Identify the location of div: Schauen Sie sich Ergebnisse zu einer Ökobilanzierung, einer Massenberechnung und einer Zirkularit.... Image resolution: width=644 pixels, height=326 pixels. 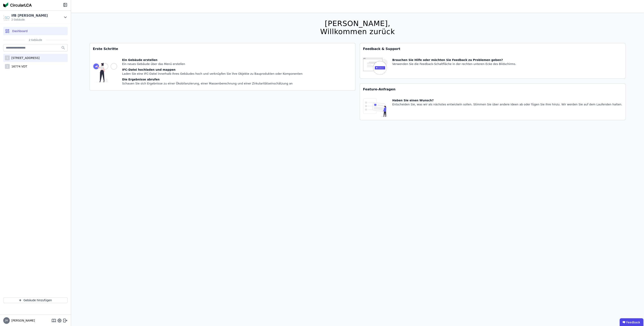
(212, 84).